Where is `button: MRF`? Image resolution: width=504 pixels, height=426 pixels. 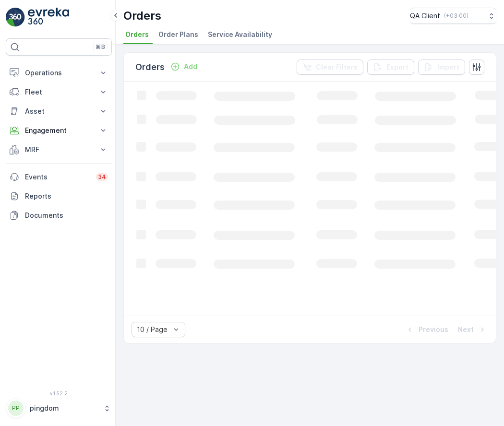 button: MRF is located at coordinates (59, 150).